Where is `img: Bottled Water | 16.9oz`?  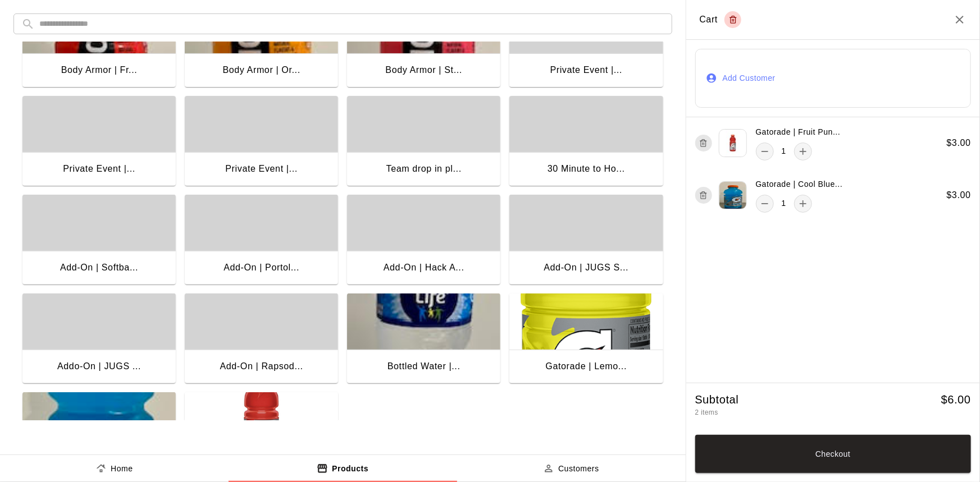
img: Bottled Water | 16.9oz is located at coordinates (423, 322).